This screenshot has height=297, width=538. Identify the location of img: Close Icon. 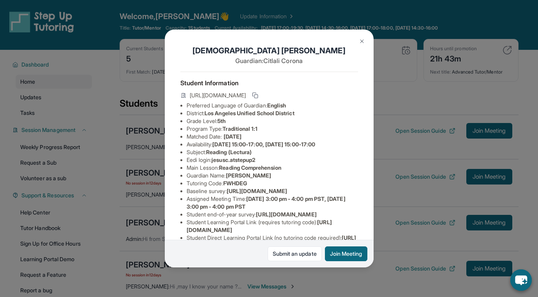
(362, 41).